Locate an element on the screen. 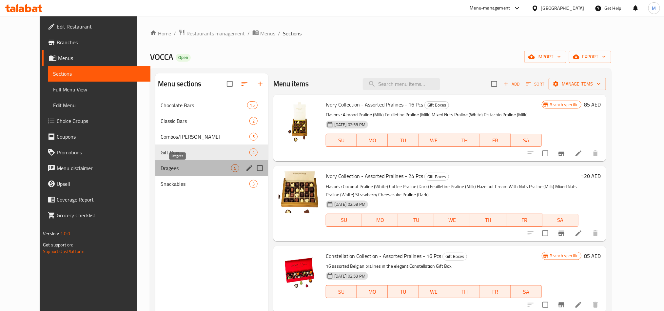 The image size is (664, 311). span: VOCCA is located at coordinates (162, 57).